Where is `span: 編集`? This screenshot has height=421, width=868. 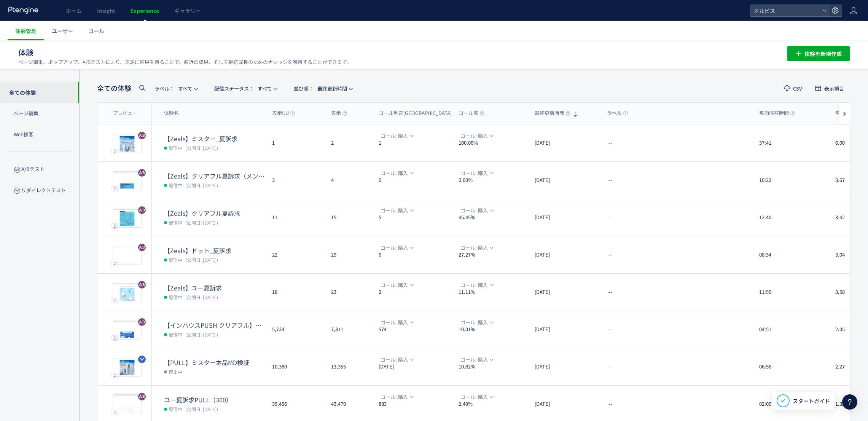
span: 編集 is located at coordinates (782, 180).